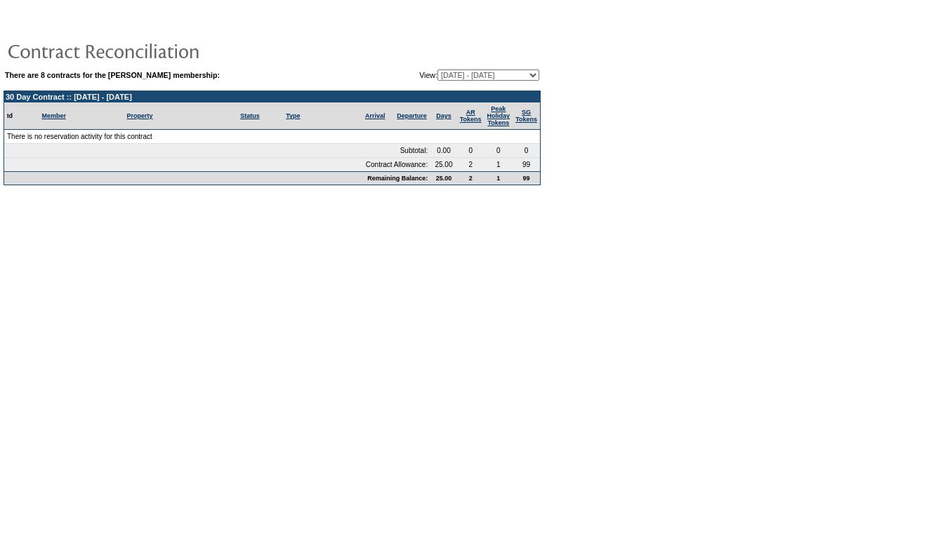 The height and width of the screenshot is (560, 936). Describe the element at coordinates (470, 116) in the screenshot. I see `a: ARTokens` at that location.